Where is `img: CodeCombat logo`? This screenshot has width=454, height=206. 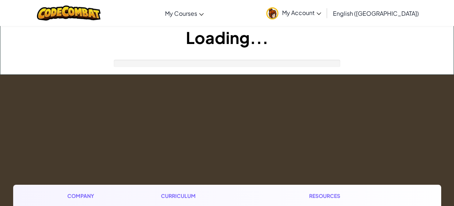
img: CodeCombat logo is located at coordinates (69, 13).